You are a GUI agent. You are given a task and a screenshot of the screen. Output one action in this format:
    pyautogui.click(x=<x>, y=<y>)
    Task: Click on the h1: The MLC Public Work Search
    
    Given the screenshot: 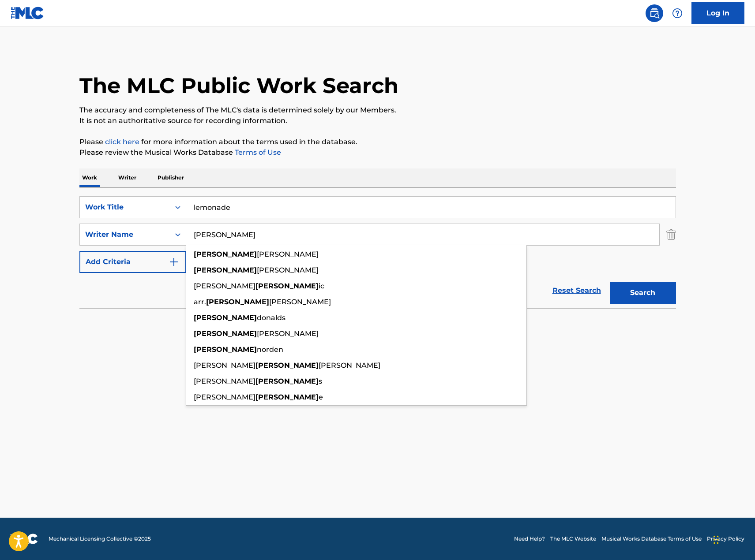 What is the action you would take?
    pyautogui.click(x=239, y=86)
    